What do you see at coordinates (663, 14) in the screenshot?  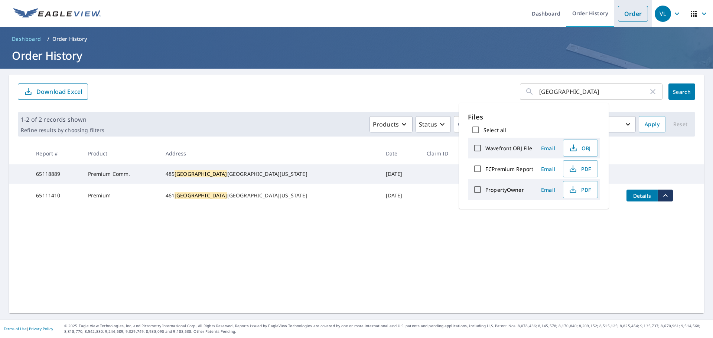 I see `div: VL` at bounding box center [663, 14].